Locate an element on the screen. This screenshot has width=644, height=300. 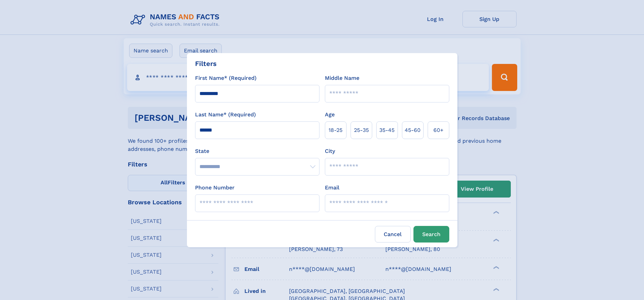
span: 18‑25 is located at coordinates (335, 131).